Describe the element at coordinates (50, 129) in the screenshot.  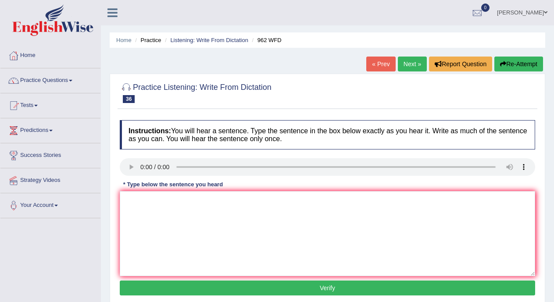
I see `a: Predictions` at that location.